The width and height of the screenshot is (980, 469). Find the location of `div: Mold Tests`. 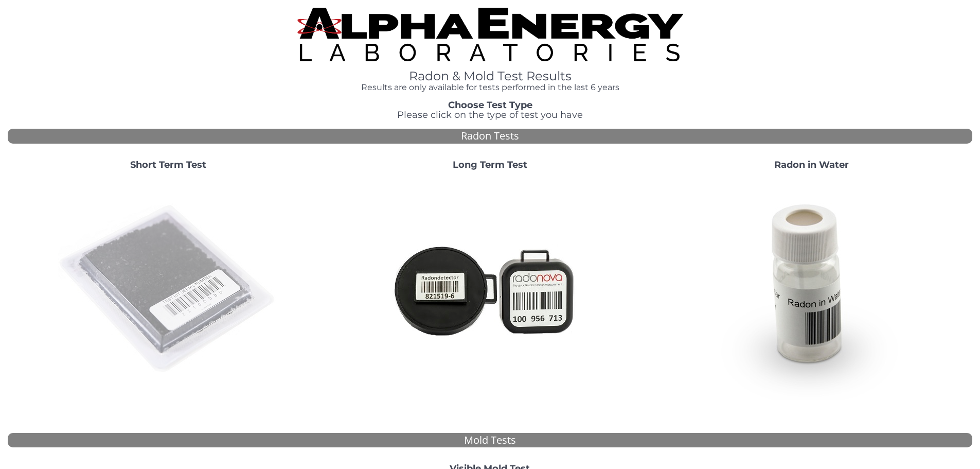

div: Mold Tests is located at coordinates (490, 440).